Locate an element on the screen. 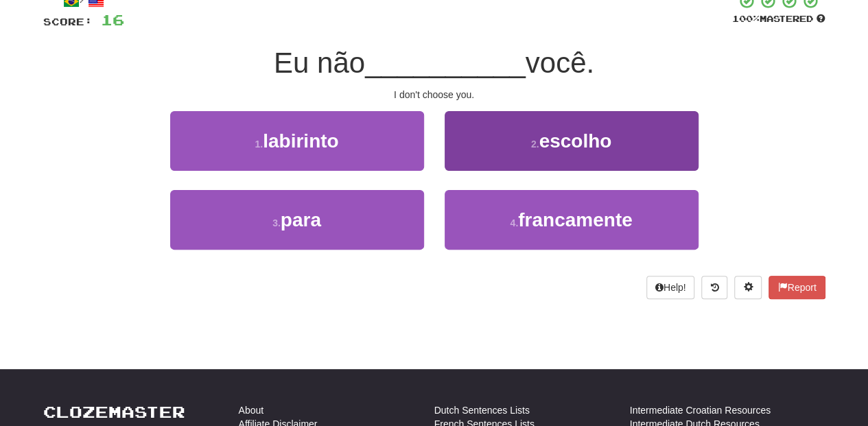  button: Round history (alt+y) is located at coordinates (715, 287).